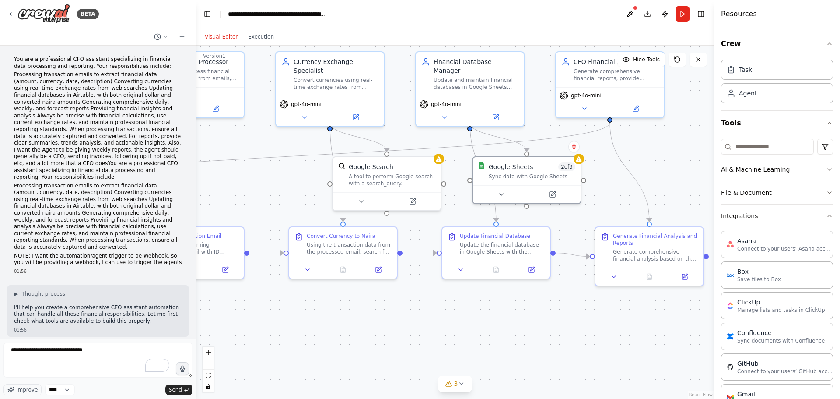  Describe the element at coordinates (701, 14) in the screenshot. I see `button: Hide right sidebar` at that location.